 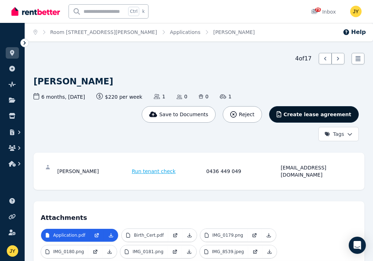 What do you see at coordinates (184, 114) in the screenshot?
I see `span: Save to Documents` at bounding box center [184, 114].